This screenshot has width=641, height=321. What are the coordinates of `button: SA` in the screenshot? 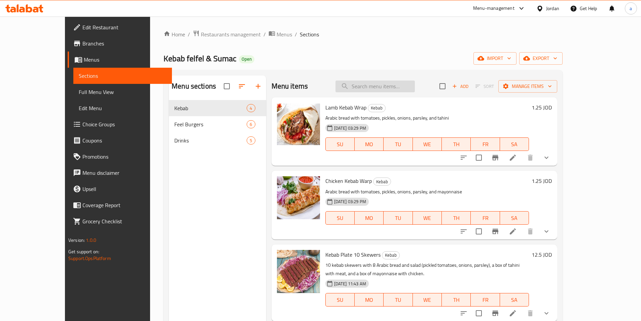 It's located at (514, 144).